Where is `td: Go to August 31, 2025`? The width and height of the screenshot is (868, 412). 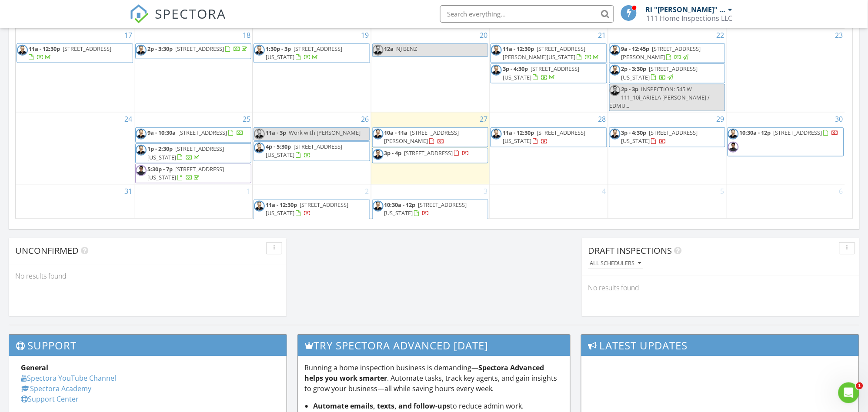
td: Go to August 31, 2025 is located at coordinates (75, 202).